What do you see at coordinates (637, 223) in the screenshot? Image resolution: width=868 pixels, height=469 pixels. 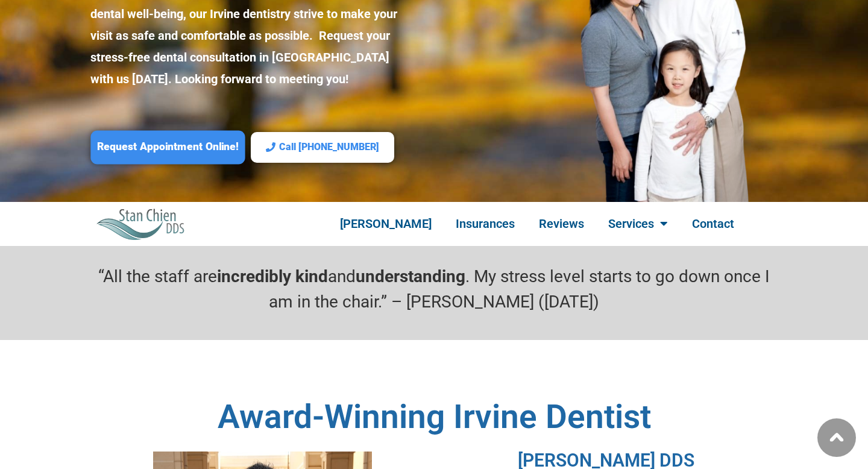 I see `a: Services` at bounding box center [637, 223].